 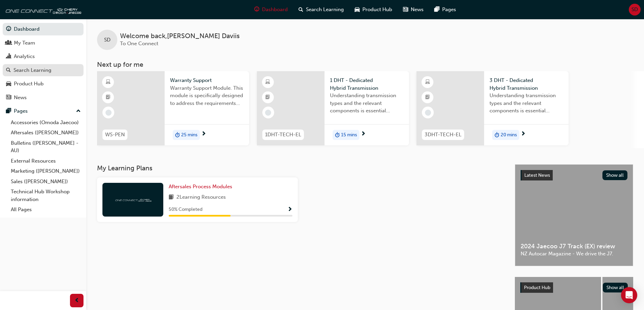 What do you see at coordinates (115, 135) in the screenshot?
I see `span: WS-PEN` at bounding box center [115, 135].